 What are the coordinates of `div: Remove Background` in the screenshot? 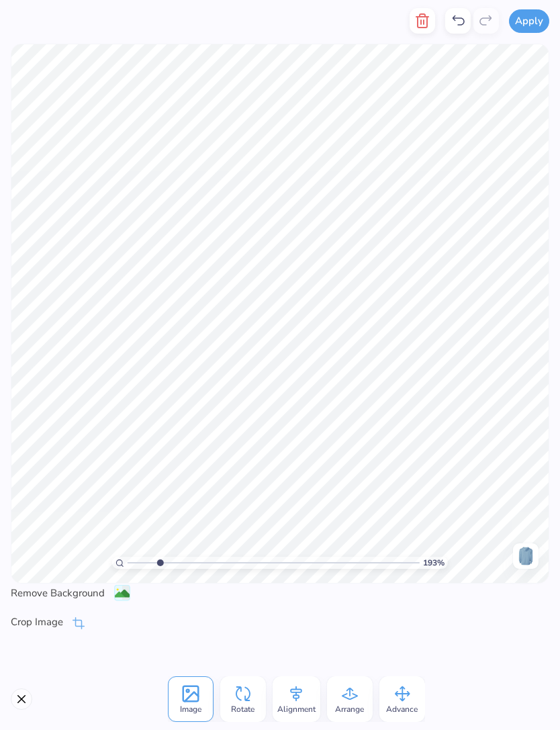 It's located at (58, 593).